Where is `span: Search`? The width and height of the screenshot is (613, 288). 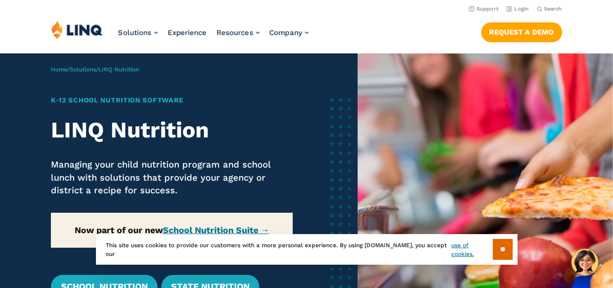
span: Search is located at coordinates (553, 9).